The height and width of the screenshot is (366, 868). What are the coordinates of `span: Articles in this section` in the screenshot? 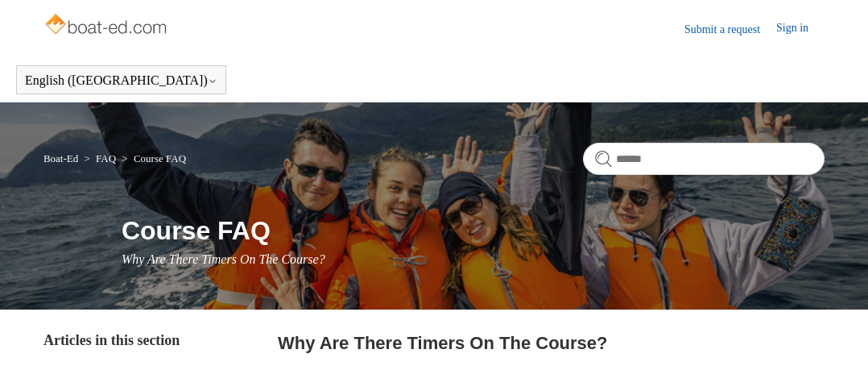 It's located at (111, 340).